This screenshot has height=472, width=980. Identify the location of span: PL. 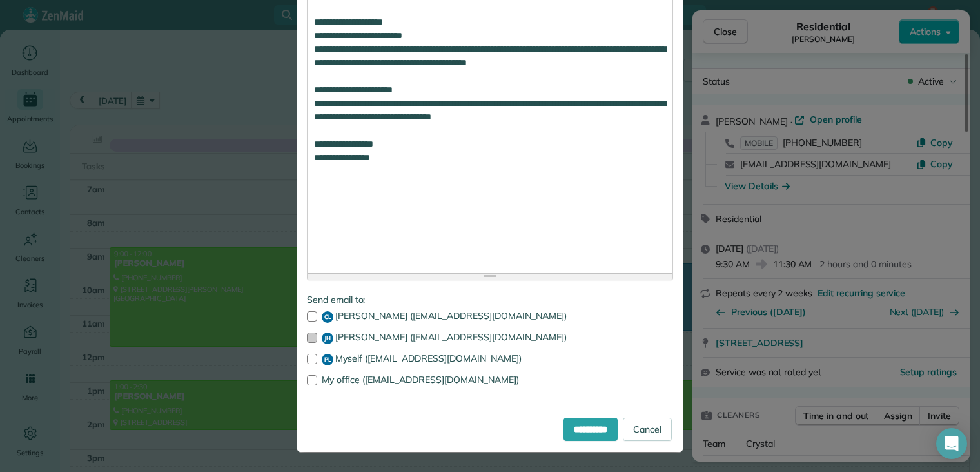
(328, 360).